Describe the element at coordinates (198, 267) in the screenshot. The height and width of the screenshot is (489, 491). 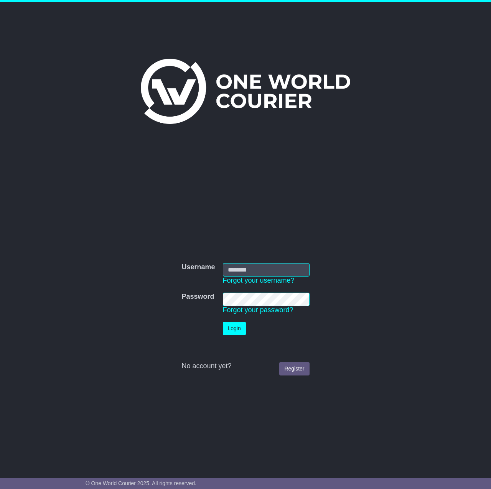
I see `label: Username` at that location.